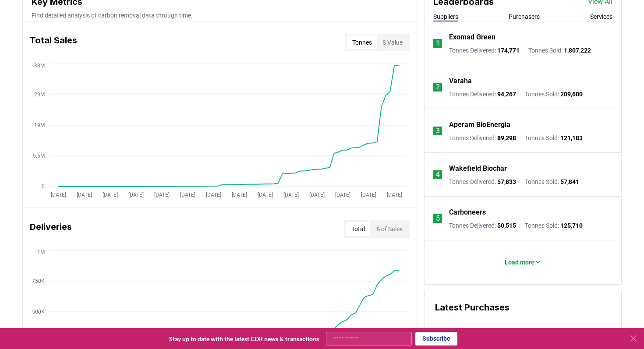 The width and height of the screenshot is (644, 349). Describe the element at coordinates (569, 182) in the screenshot. I see `span: 57,841` at that location.